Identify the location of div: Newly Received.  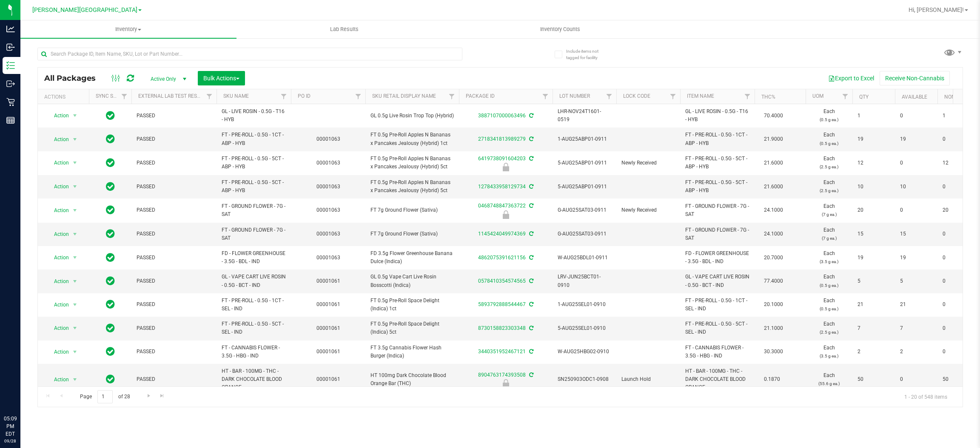
(506, 167).